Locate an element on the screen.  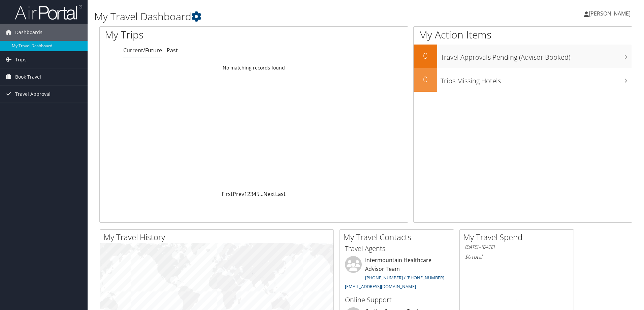
td: No matching records found is located at coordinates (253, 68).